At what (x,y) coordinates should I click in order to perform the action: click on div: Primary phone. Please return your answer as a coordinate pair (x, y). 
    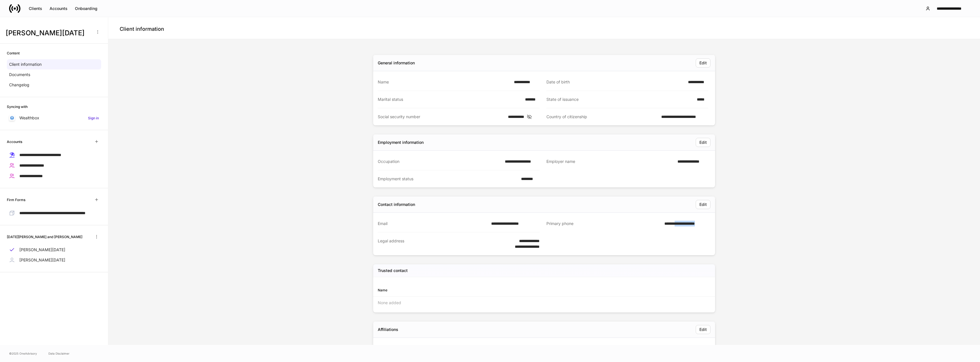
    Looking at the image, I should click on (604, 224).